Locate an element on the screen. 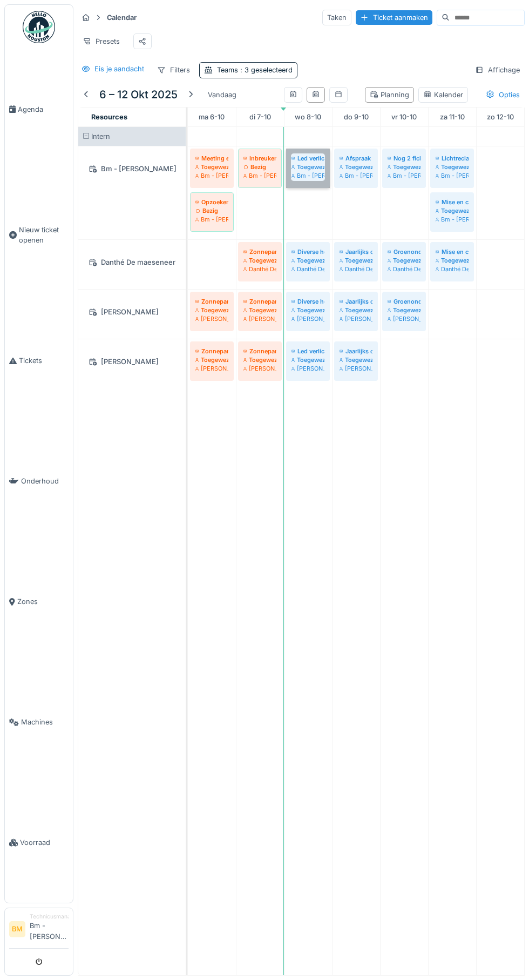  span: Onderhoud is located at coordinates (44, 481).